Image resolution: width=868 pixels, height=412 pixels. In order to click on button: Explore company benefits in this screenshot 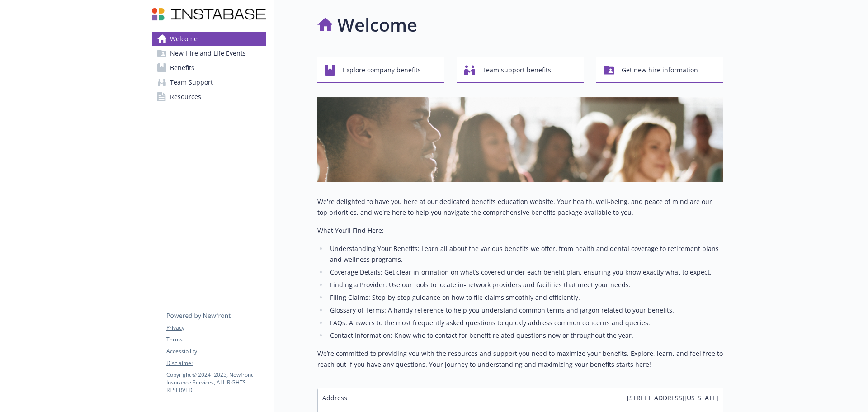, I will do `click(381, 70)`.